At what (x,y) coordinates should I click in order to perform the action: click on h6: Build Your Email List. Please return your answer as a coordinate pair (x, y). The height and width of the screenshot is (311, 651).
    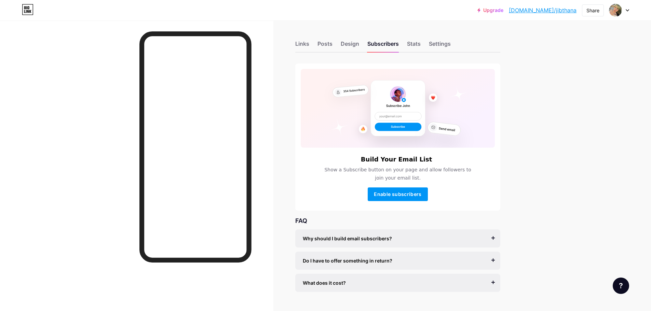
    Looking at the image, I should click on (397, 160).